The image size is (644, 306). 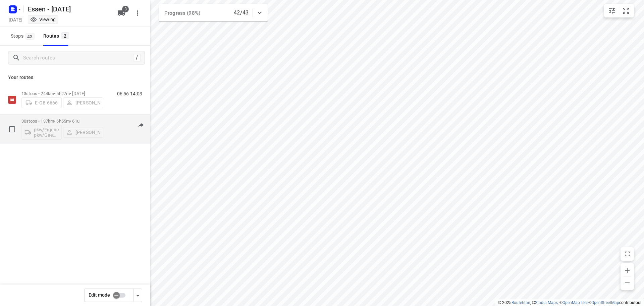 What do you see at coordinates (138, 295) in the screenshot?
I see `div: Driver app settings` at bounding box center [138, 295].